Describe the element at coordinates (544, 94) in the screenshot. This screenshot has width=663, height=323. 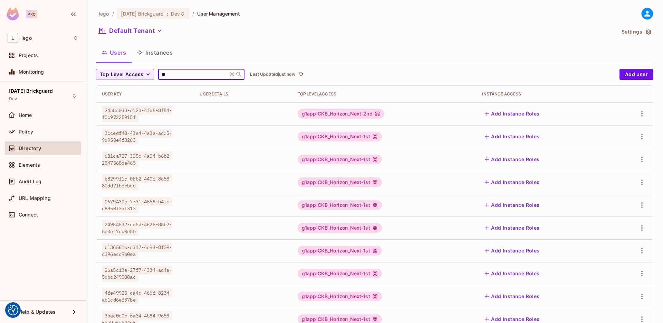
I see `div: Instance Access` at that location.